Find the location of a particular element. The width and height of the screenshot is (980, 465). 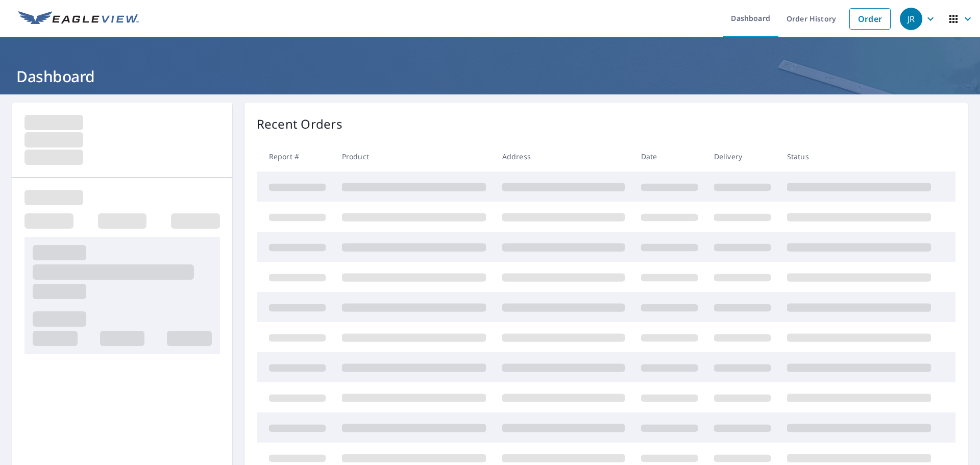

div: JR is located at coordinates (911, 19).